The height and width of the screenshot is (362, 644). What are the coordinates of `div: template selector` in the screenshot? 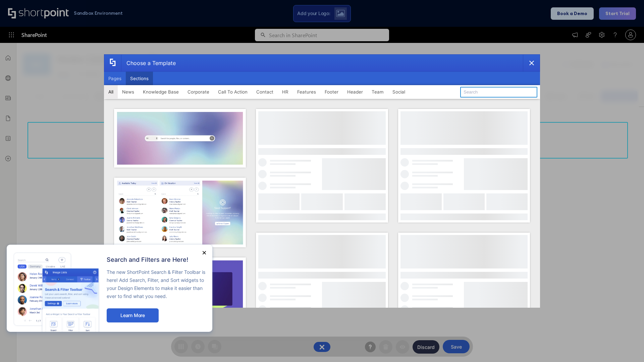 It's located at (322, 181).